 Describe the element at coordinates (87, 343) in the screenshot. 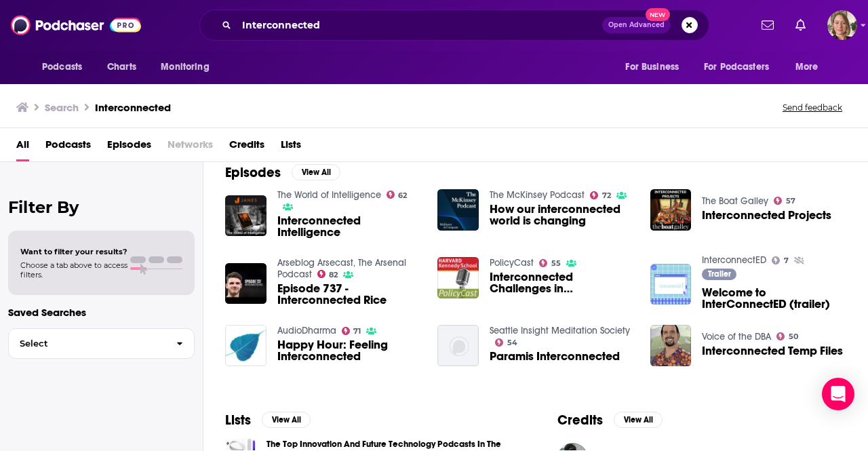

I see `span: Select` at that location.